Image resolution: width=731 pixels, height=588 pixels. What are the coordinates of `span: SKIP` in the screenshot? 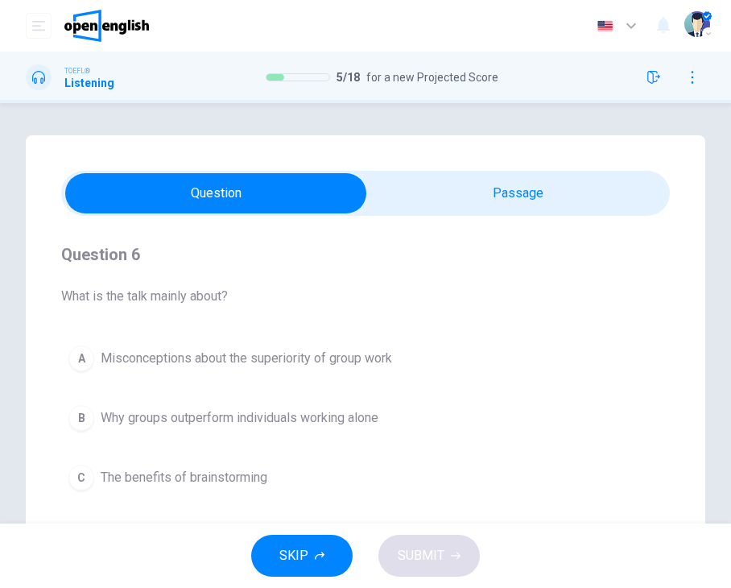 It's located at (294, 555).